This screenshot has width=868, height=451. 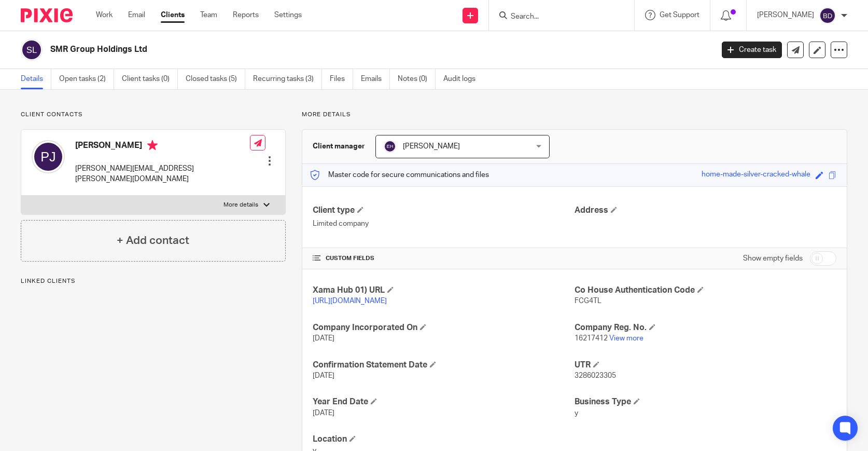 I want to click on h4: Company Incorporated On, so click(x=443, y=327).